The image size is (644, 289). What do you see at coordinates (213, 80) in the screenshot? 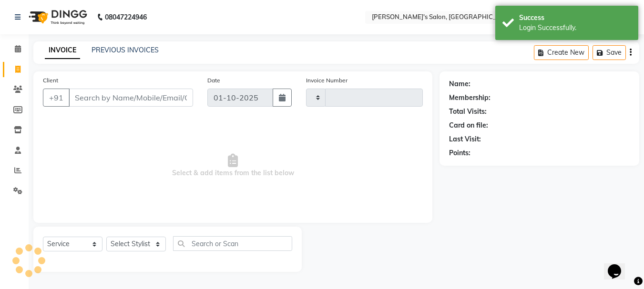
I see `label: Date` at bounding box center [213, 80].